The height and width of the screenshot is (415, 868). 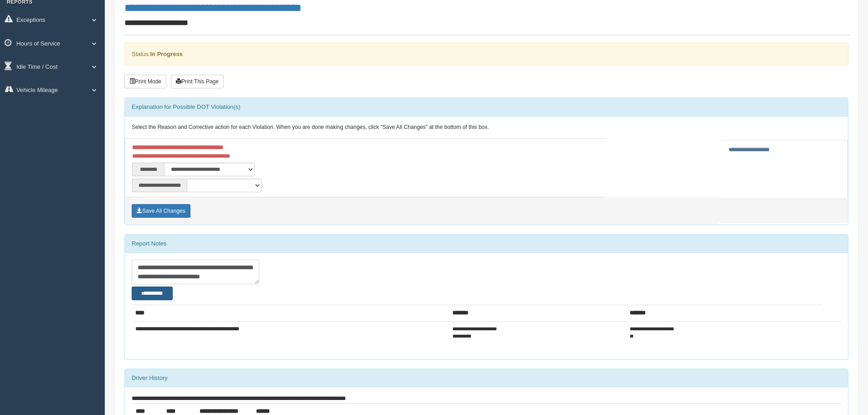 I want to click on div: Explanation for Possible DOT Violation(s), so click(x=486, y=107).